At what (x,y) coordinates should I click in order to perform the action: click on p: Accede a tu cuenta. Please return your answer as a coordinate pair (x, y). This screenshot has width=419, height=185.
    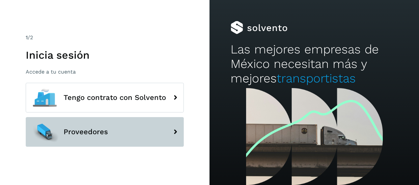
    Looking at the image, I should click on (105, 72).